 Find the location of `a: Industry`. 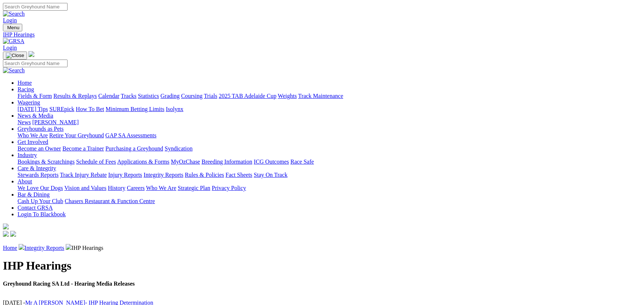

a: Industry is located at coordinates (27, 155).